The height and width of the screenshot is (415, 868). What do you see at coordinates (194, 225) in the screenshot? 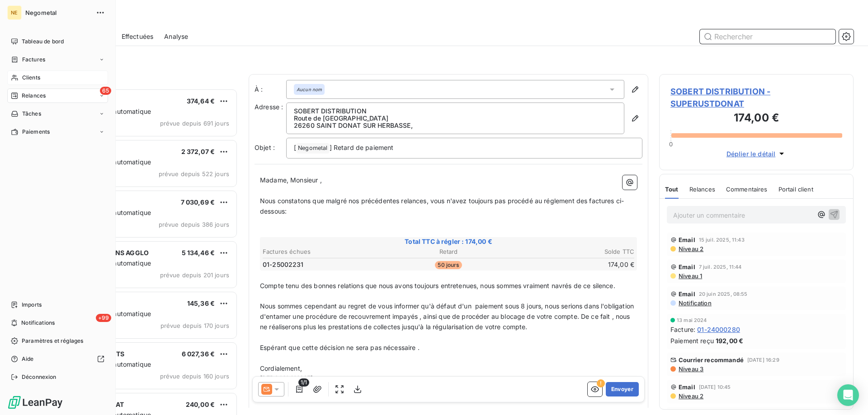
I see `span: prévue depuis 386 jours` at bounding box center [194, 225].